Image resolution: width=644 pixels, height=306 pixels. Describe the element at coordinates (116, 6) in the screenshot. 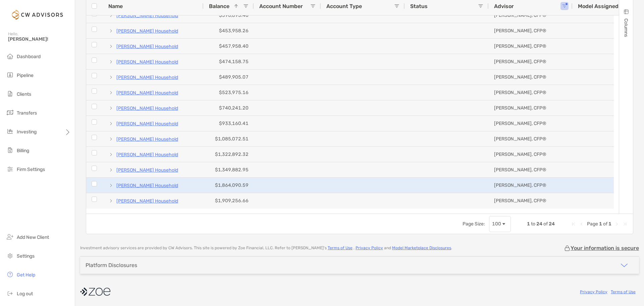

I see `span: Name` at that location.